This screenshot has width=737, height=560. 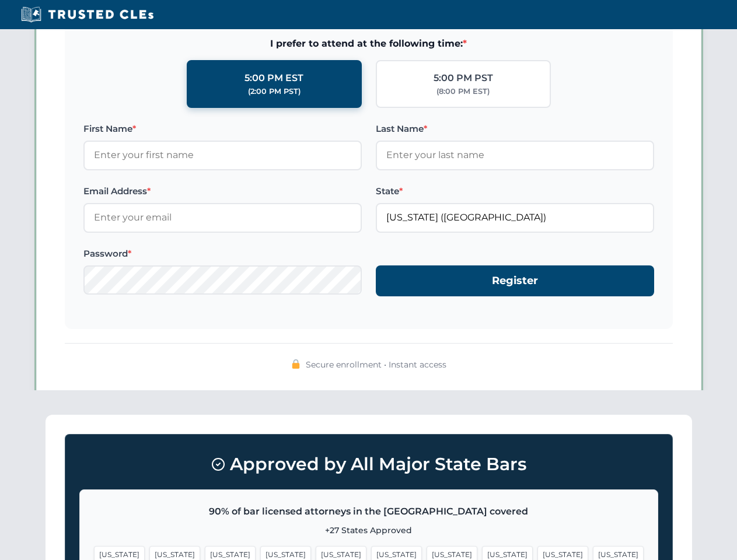 What do you see at coordinates (274, 78) in the screenshot?
I see `div: 5:00 PM EST` at bounding box center [274, 78].